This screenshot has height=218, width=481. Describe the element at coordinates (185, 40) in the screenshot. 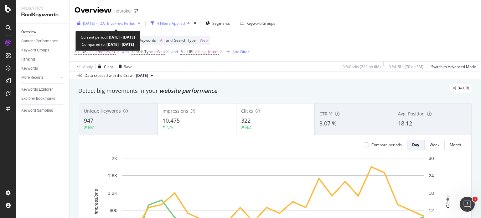

I see `span: Search Type` at that location.